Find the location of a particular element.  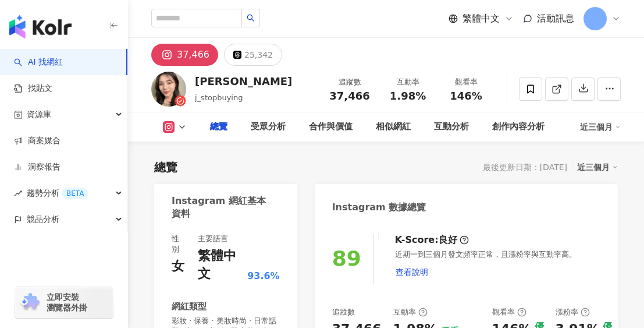

span: 資源庫 is located at coordinates (39, 114).